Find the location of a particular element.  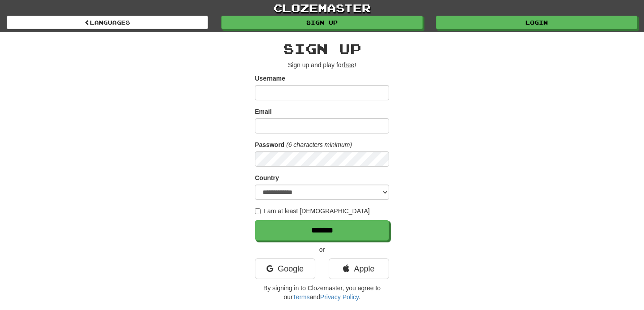

a: Privacy Policy is located at coordinates (340, 297).